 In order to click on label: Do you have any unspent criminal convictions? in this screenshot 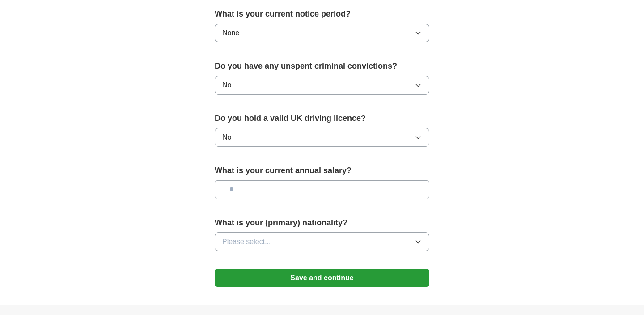, I will do `click(322, 66)`.